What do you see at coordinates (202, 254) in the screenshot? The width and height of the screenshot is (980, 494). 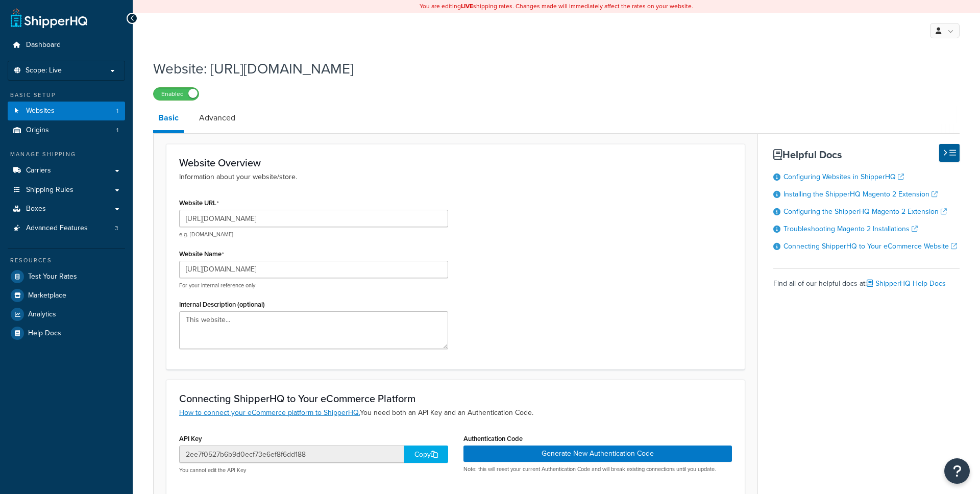 I see `label: Website Name` at bounding box center [202, 254].